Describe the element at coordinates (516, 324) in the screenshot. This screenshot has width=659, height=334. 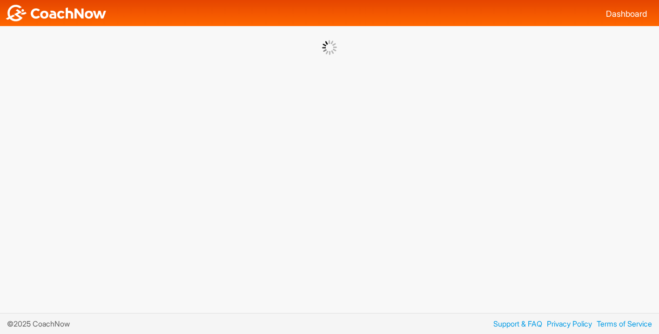
I see `a: Support & FAQ` at that location.